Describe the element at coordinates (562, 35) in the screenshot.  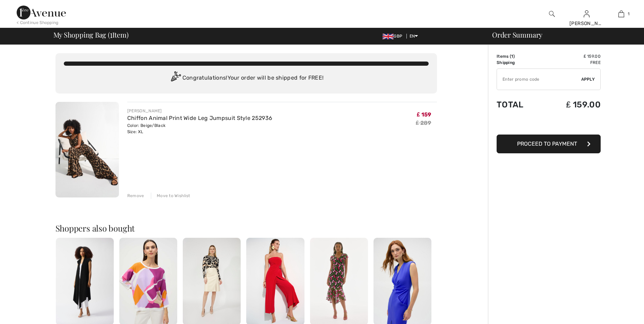
I see `div: Order Summary` at that location.